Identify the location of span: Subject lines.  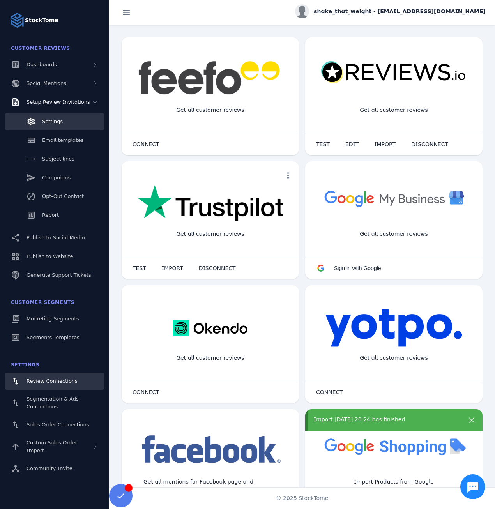
(58, 159).